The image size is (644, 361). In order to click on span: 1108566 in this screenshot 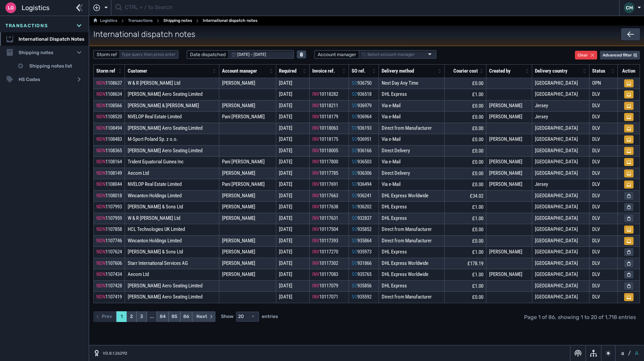, I will do `click(113, 106)`.